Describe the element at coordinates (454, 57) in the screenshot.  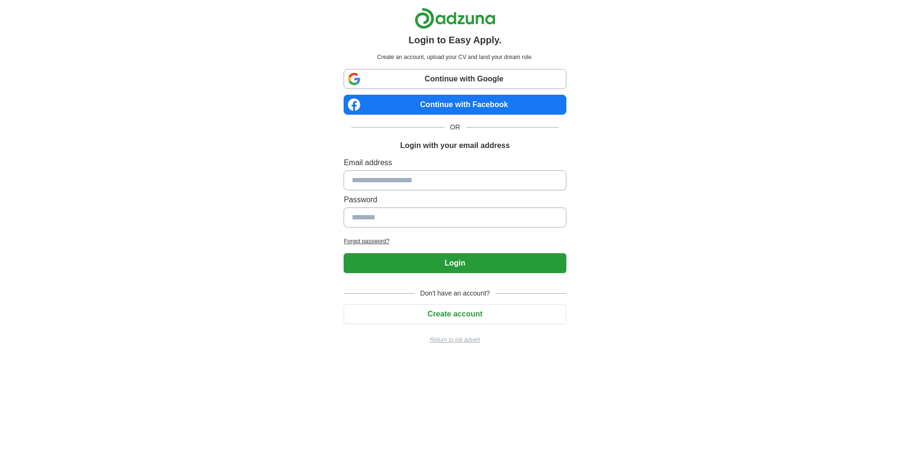
I see `p: Create an account, upload your CV and land your dream role.` at that location.